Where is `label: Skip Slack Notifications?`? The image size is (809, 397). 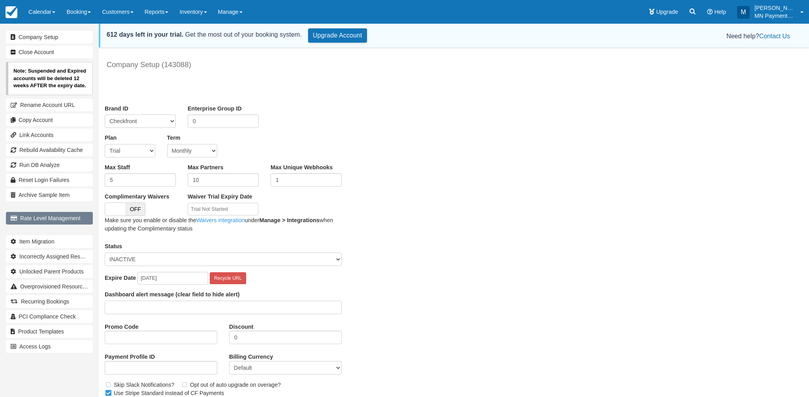
label: Skip Slack Notifications? is located at coordinates (142, 385).